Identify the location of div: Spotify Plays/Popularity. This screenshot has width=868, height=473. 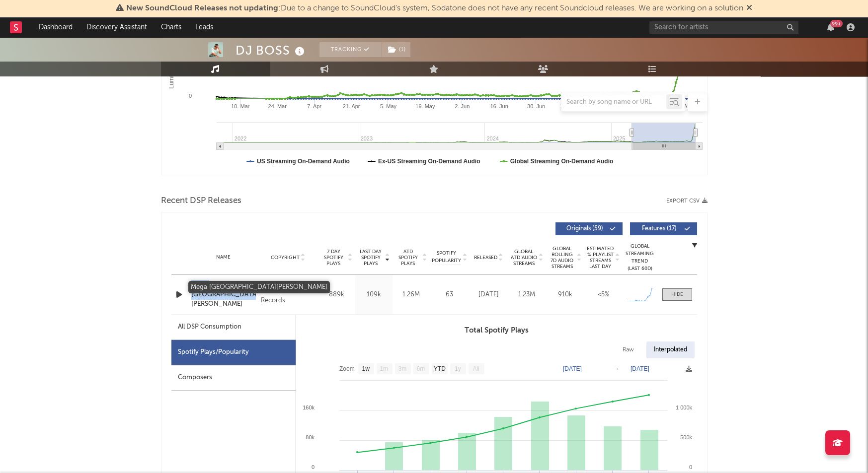
(233, 352).